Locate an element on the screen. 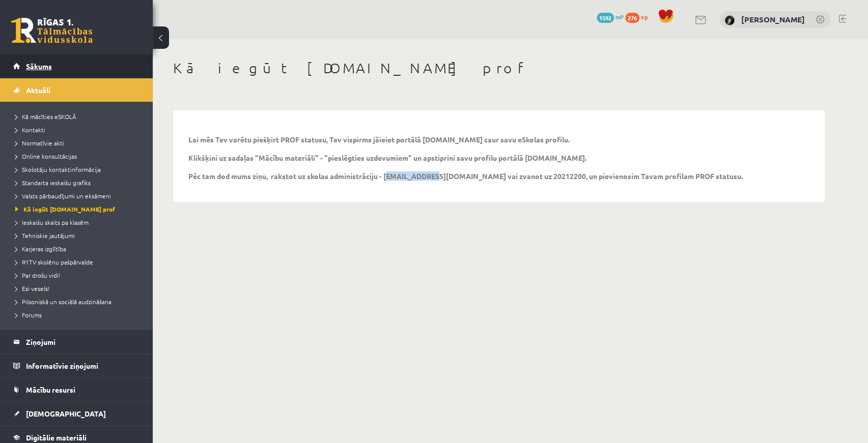 This screenshot has height=443, width=868. span: Aktuāli is located at coordinates (38, 90).